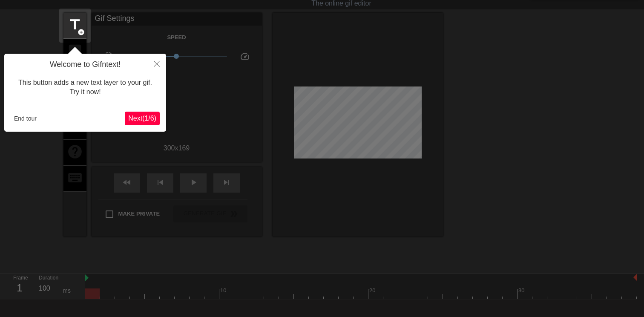 The height and width of the screenshot is (317, 644). I want to click on h4: Welcome to Gifntext!, so click(85, 65).